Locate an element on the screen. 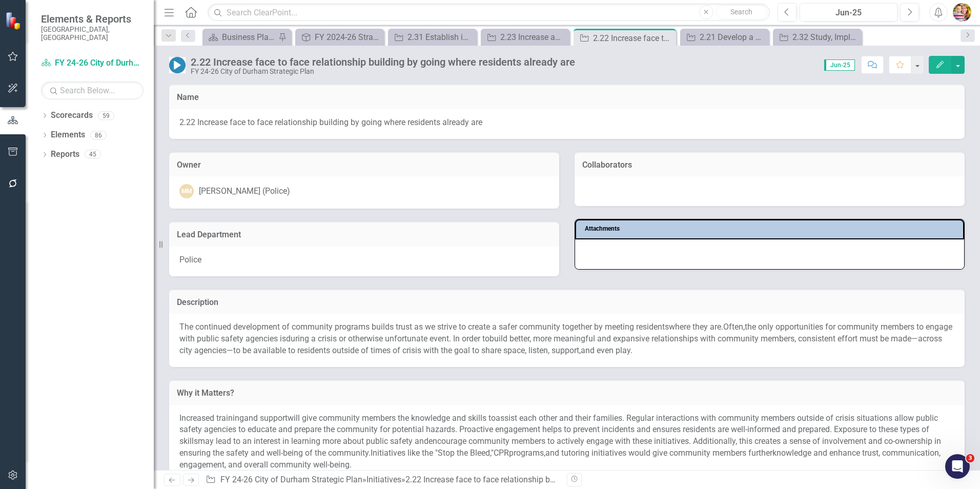 The height and width of the screenshot is (489, 980). span: Increased t is located at coordinates (199, 418).